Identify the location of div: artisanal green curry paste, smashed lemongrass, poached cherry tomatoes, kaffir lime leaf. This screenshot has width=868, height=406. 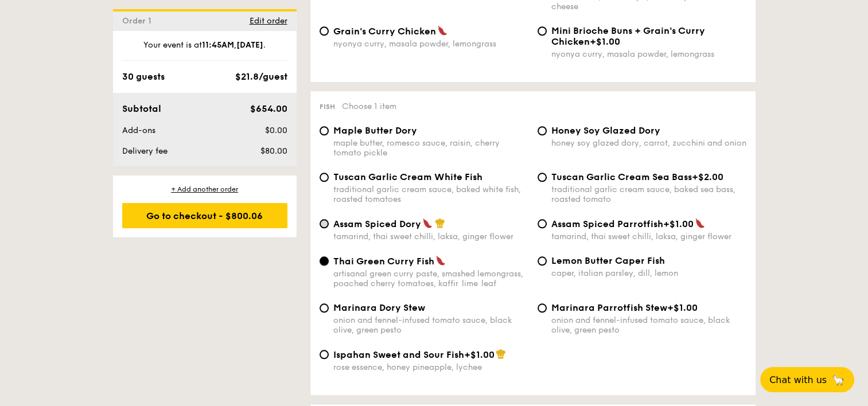
(431, 279).